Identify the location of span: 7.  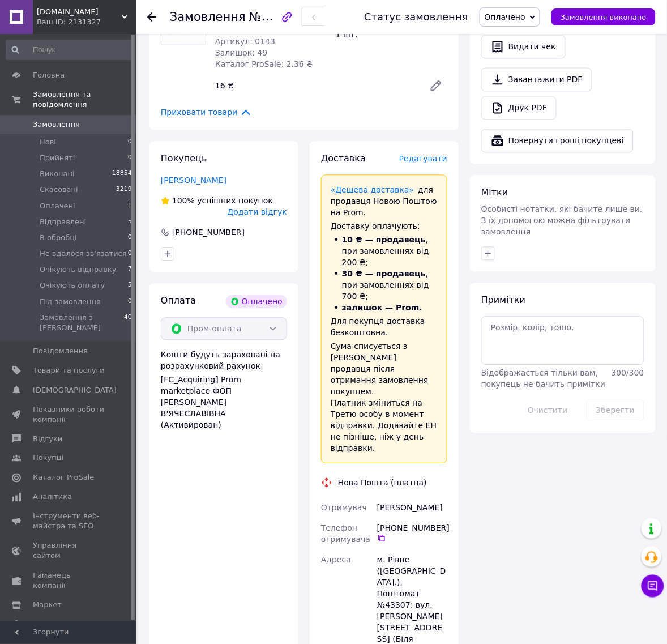
(129, 270).